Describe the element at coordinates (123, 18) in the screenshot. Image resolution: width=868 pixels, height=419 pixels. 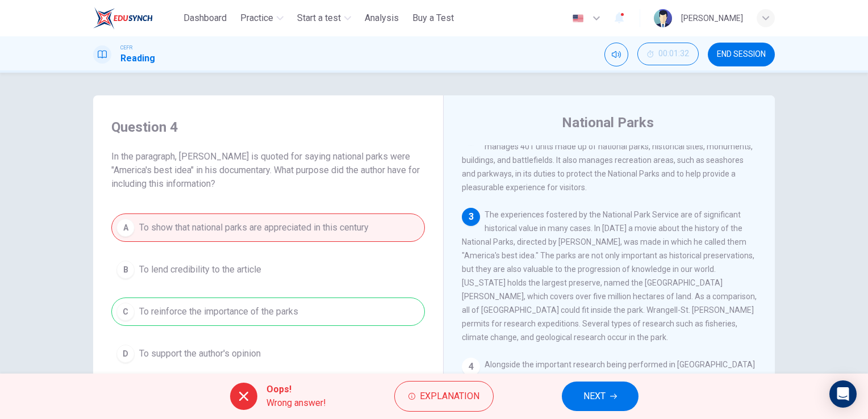
I see `img: ELTC logo` at that location.